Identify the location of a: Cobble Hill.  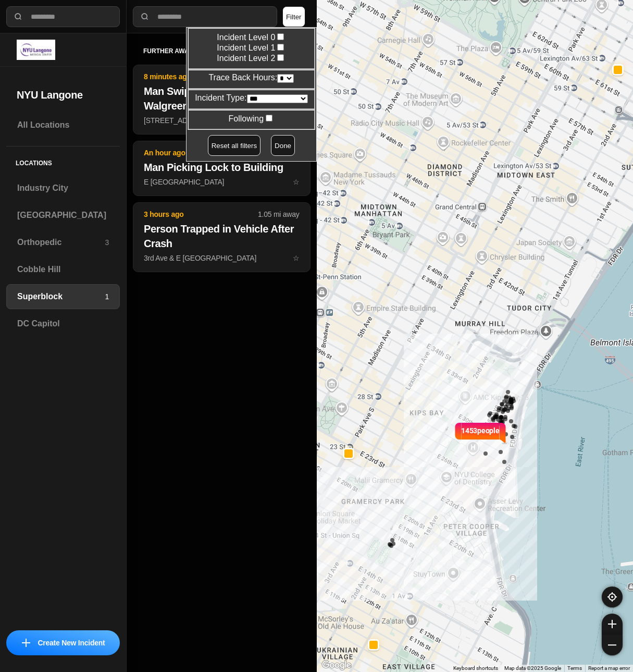
(63, 269).